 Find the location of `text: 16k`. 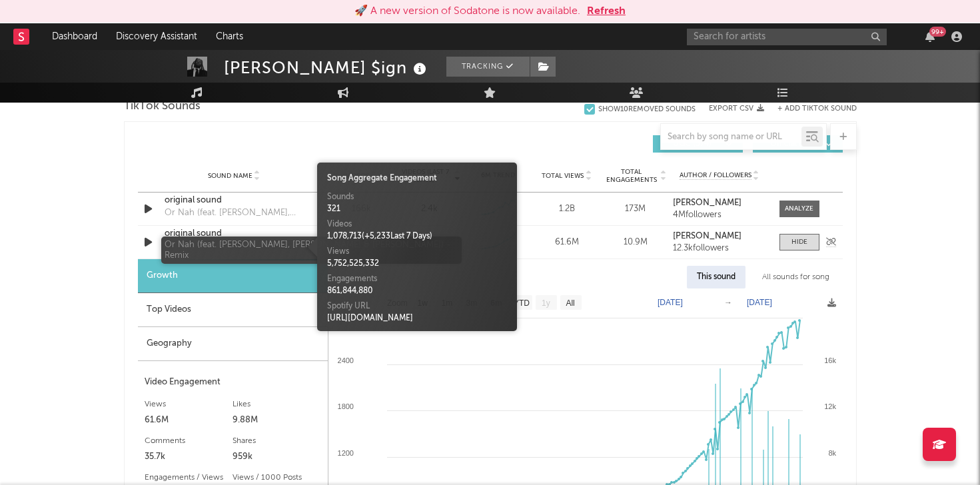

text: 16k is located at coordinates (830, 360).